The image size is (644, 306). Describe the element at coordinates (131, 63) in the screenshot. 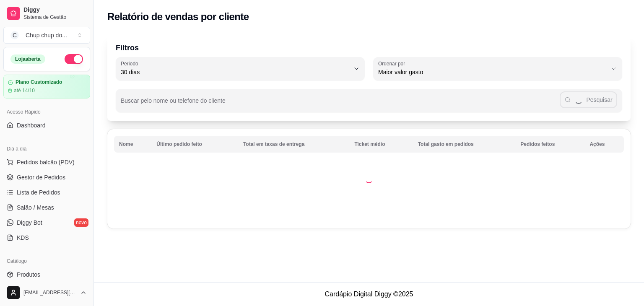

I see `label: Período` at that location.